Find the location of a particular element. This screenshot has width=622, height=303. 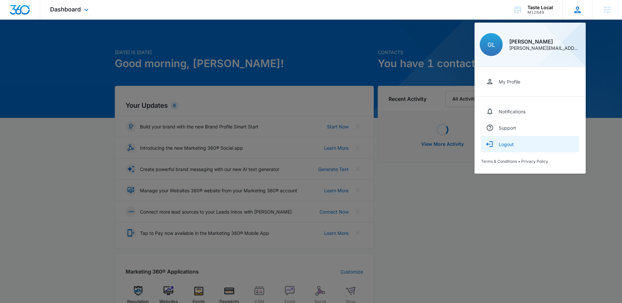

span: GL is located at coordinates (491, 44).